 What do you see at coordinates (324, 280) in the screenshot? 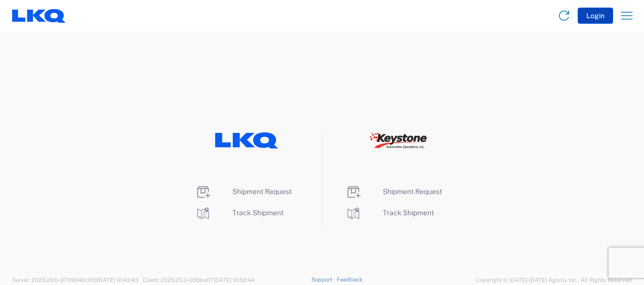
I see `a: Support` at bounding box center [324, 280].